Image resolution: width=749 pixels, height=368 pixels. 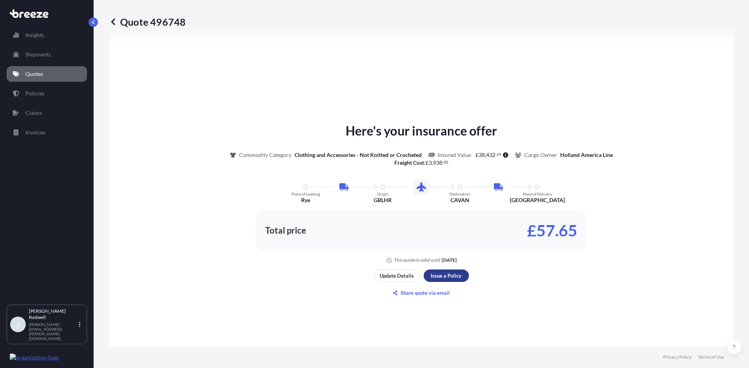 What do you see at coordinates (421, 131) in the screenshot?
I see `p: Here's your insurance offer` at bounding box center [421, 131].